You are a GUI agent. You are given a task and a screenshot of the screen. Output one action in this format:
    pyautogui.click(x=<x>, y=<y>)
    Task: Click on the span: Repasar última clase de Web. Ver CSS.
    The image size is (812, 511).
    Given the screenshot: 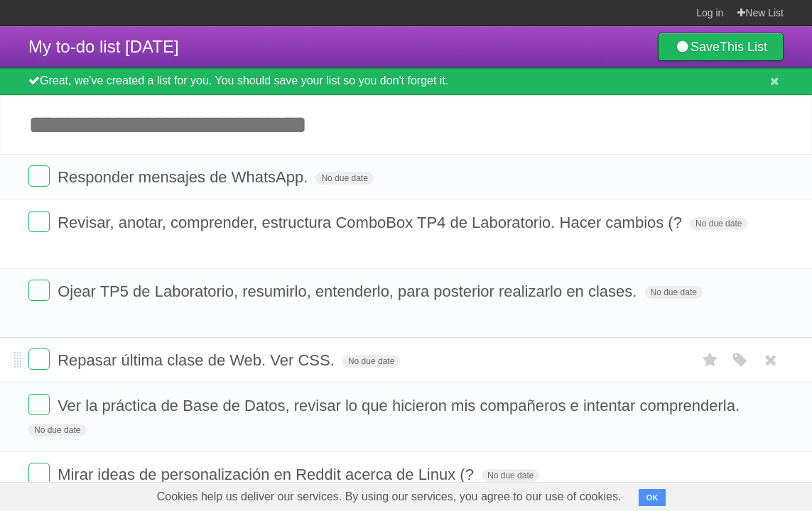 What is the action you would take?
    pyautogui.click(x=198, y=360)
    